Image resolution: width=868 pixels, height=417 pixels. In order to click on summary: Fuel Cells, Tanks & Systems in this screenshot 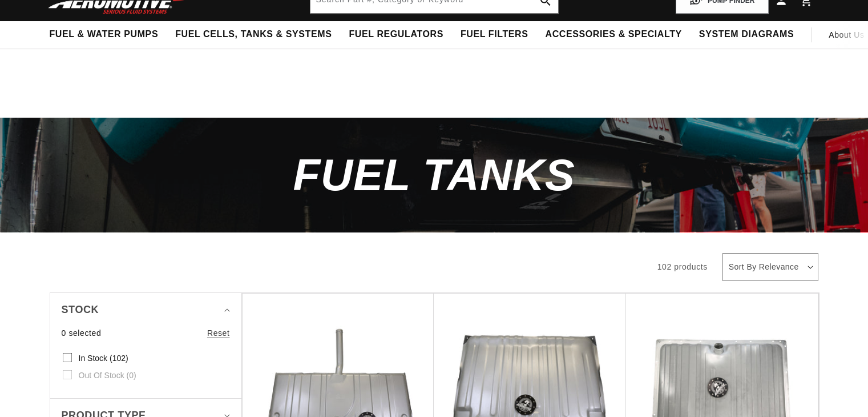, I will do `click(253, 34)`.